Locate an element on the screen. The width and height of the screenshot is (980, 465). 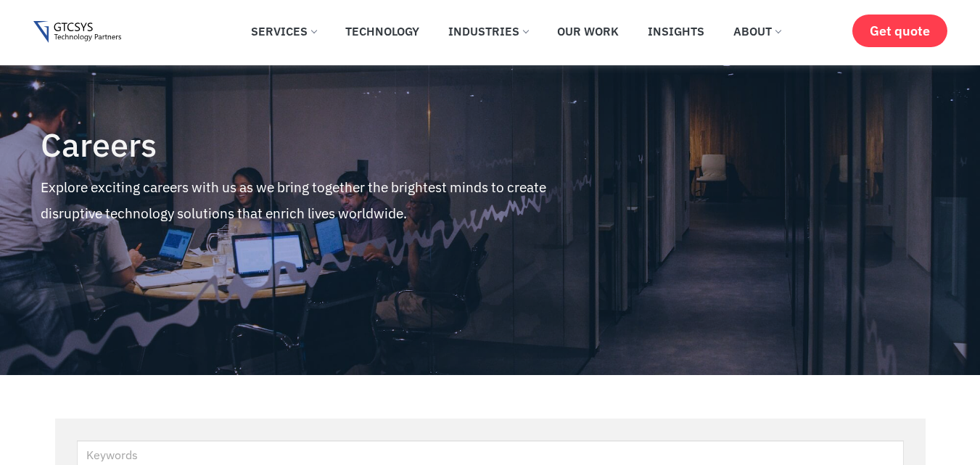
a: Technology is located at coordinates (382, 31).